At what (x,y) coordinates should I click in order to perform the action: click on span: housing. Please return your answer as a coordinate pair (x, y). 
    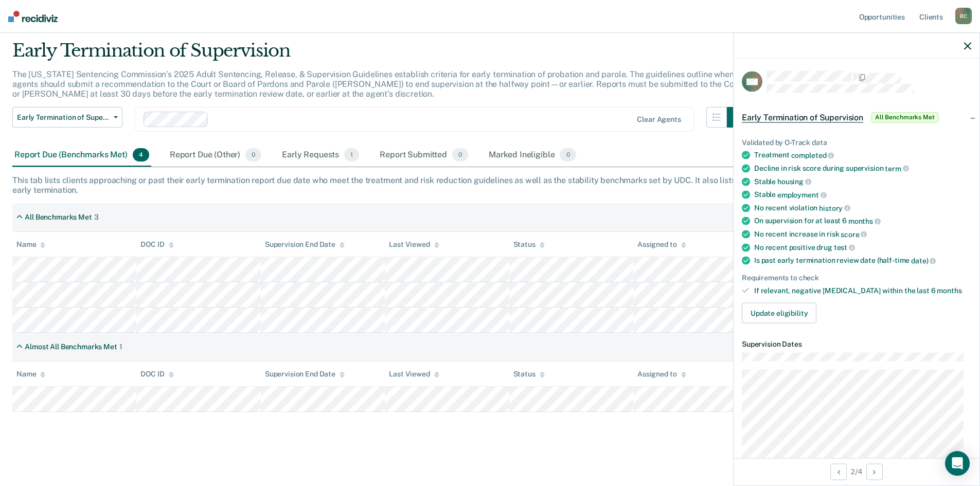
    Looking at the image, I should click on (794, 182).